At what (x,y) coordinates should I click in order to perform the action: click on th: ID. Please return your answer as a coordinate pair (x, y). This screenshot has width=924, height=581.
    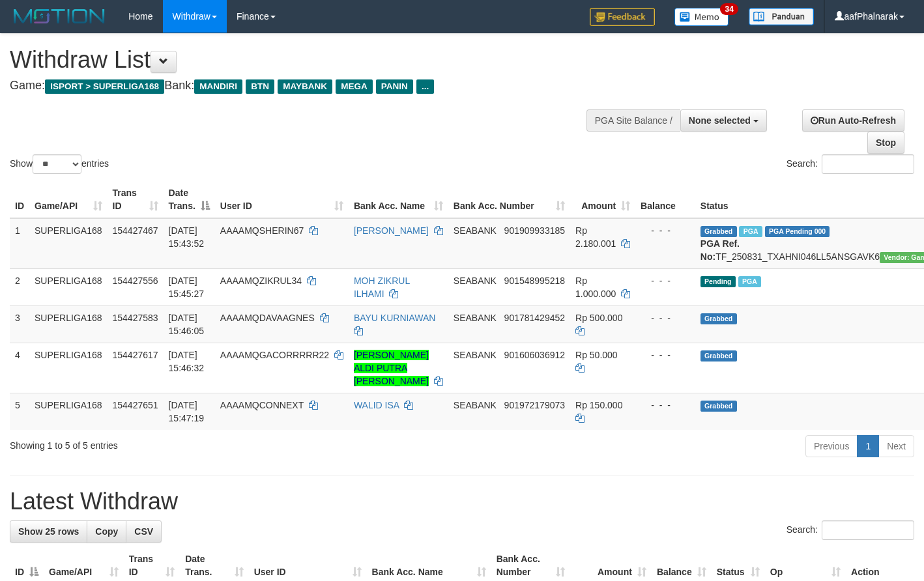
    Looking at the image, I should click on (19, 199).